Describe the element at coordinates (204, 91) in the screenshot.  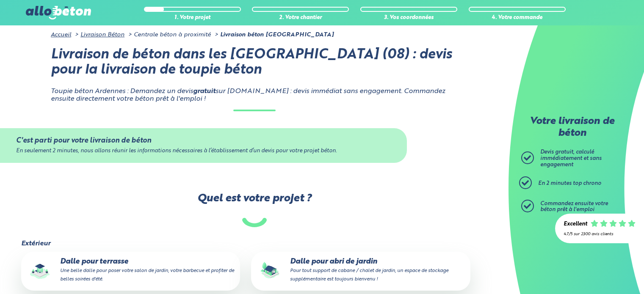
I see `strong: gratuit` at that location.